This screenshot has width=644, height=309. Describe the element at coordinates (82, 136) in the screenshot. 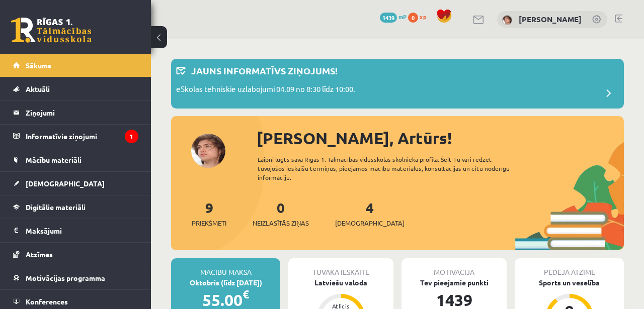

I see `legend: Informatīvie ziņojumi` at that location.